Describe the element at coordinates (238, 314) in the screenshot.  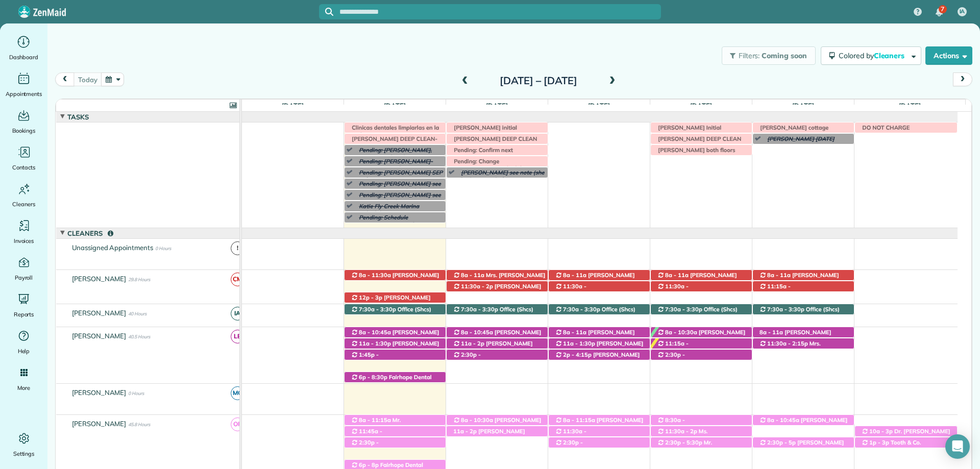
I see `span: IA` at that location.